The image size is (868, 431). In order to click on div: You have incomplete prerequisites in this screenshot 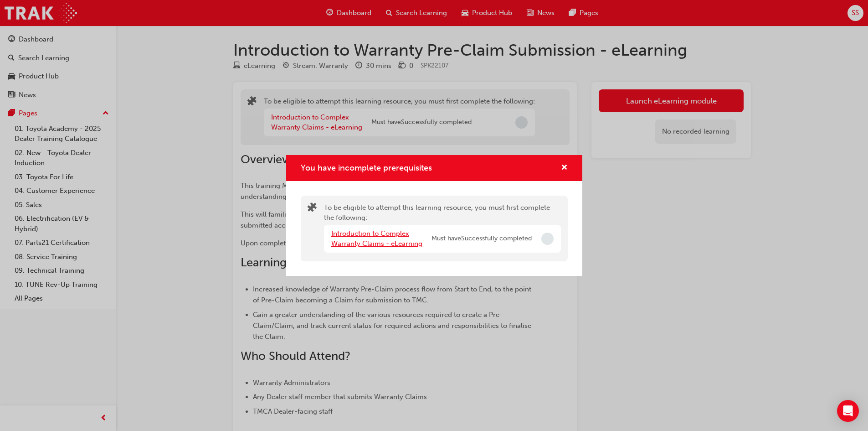, I will do `click(434, 216)`.